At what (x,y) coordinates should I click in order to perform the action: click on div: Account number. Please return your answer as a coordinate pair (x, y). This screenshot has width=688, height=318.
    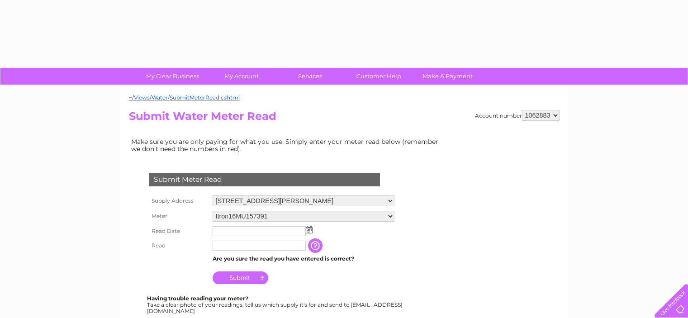
    Looking at the image, I should click on (517, 115).